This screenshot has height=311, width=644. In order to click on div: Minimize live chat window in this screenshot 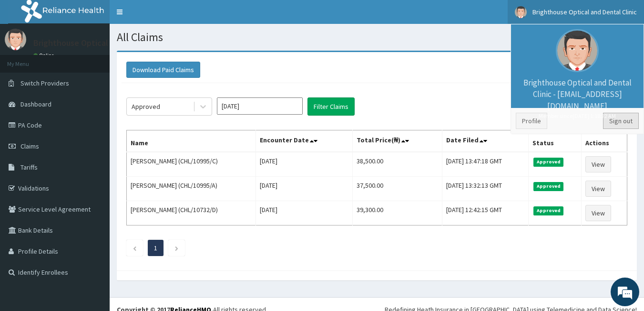, I will do `click(168, 16)`.